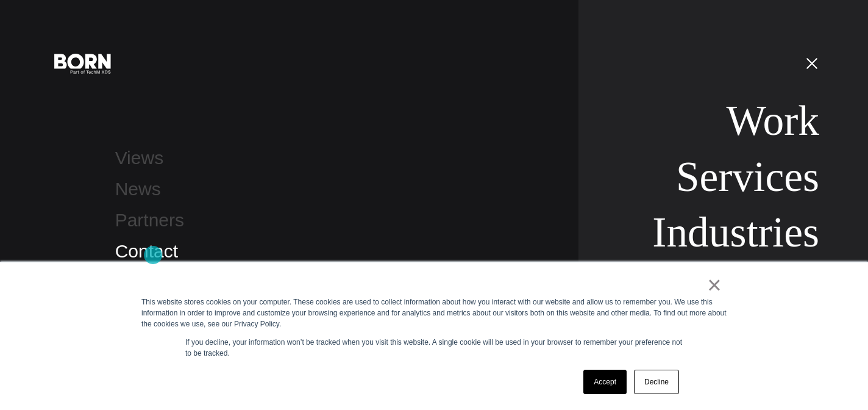 The width and height of the screenshot is (868, 410). Describe the element at coordinates (604, 382) in the screenshot. I see `a: Accept` at that location.